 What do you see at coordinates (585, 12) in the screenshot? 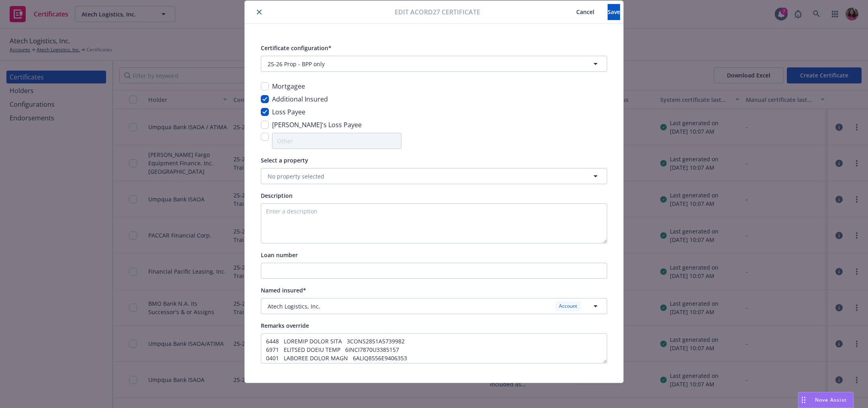
I see `button: Cancel` at bounding box center [585, 12].